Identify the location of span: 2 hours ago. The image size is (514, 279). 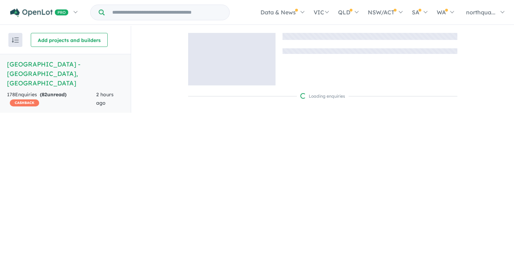
(105, 99).